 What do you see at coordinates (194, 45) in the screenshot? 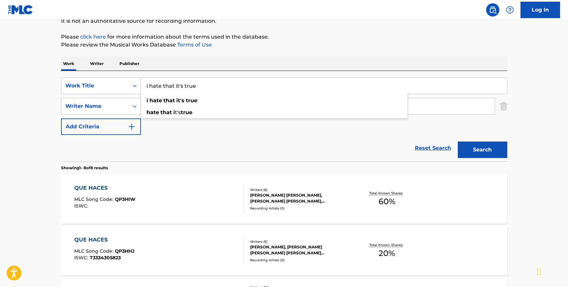
I see `a: Terms of Use` at bounding box center [194, 45].